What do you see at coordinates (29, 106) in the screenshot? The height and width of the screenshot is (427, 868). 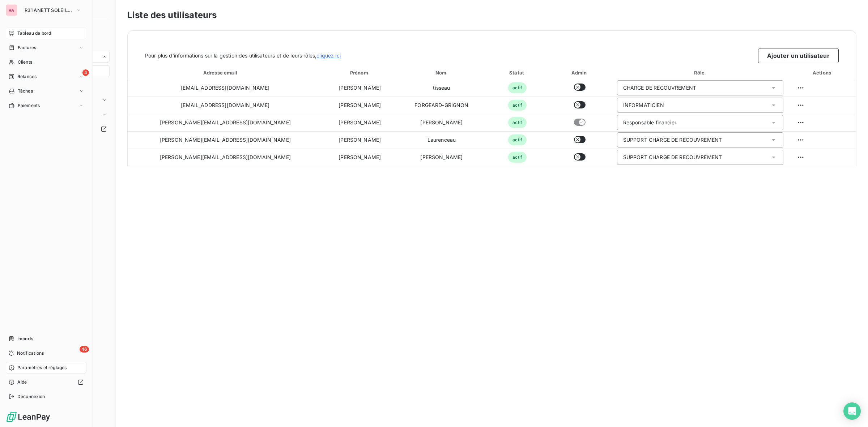 I see `span: Paiements` at bounding box center [29, 106].